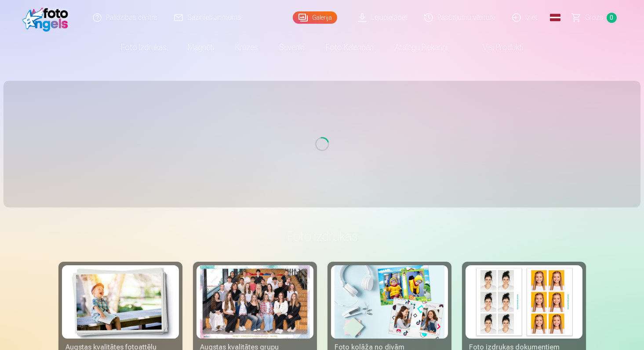 Image resolution: width=644 pixels, height=350 pixels. Describe the element at coordinates (389, 301) in the screenshot. I see `img: Foto kolāža no divām fotogrāfijām` at that location.